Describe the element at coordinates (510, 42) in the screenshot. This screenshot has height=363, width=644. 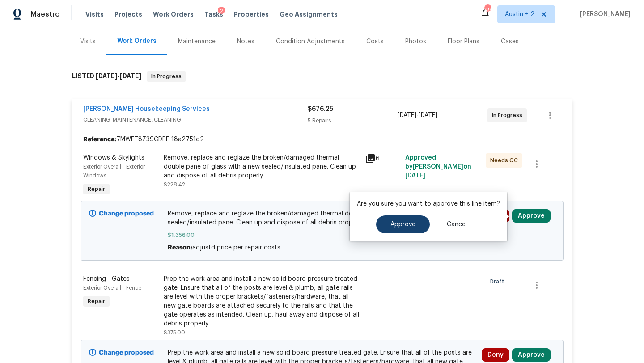
I see `div: Cases` at that location.